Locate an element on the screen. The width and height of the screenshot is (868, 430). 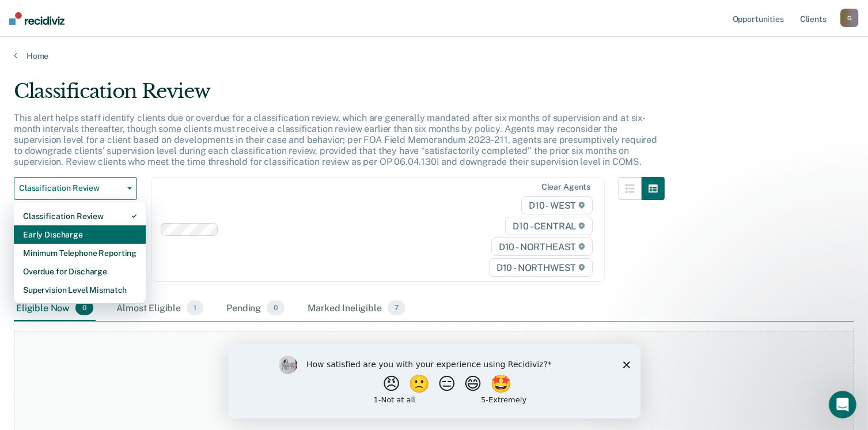
a: Home is located at coordinates (434, 56).